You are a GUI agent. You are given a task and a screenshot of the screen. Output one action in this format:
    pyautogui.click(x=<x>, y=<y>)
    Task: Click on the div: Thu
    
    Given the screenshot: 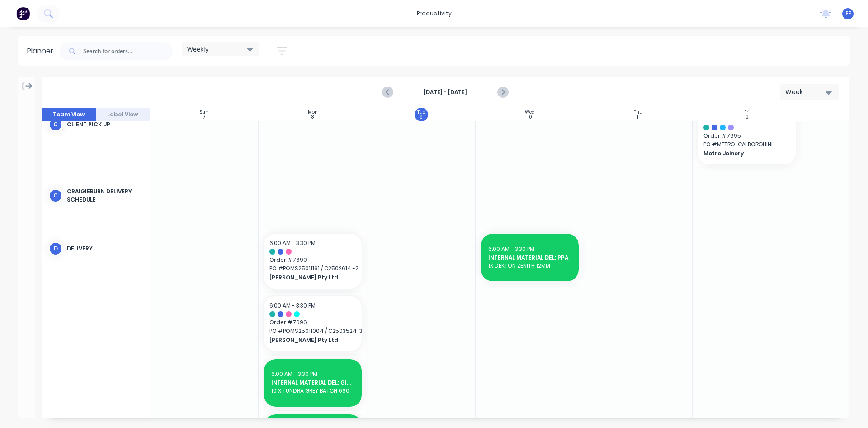 What is the action you would take?
    pyautogui.click(x=638, y=112)
    